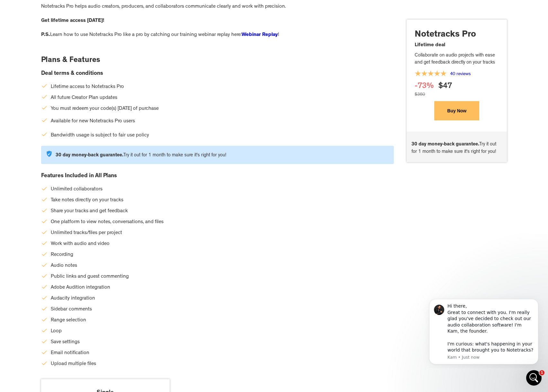 This screenshot has width=548, height=392. What do you see at coordinates (73, 364) in the screenshot?
I see `div: Upload multiple files` at bounding box center [73, 364].